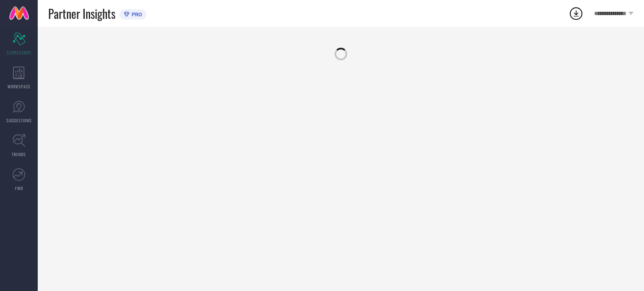 Image resolution: width=644 pixels, height=291 pixels. What do you see at coordinates (19, 188) in the screenshot?
I see `span: FWD` at bounding box center [19, 188].